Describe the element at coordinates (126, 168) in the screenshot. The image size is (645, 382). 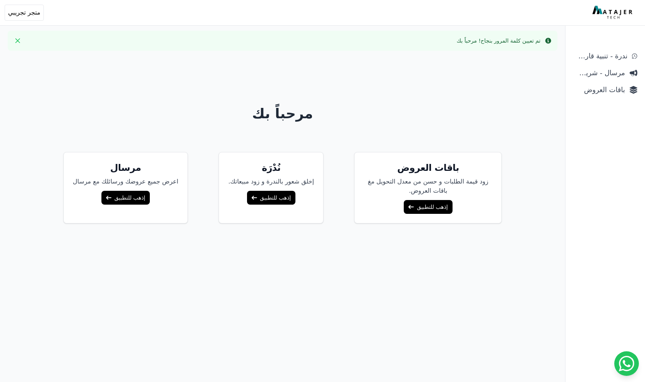
I see `h5: مرسال` at that location.